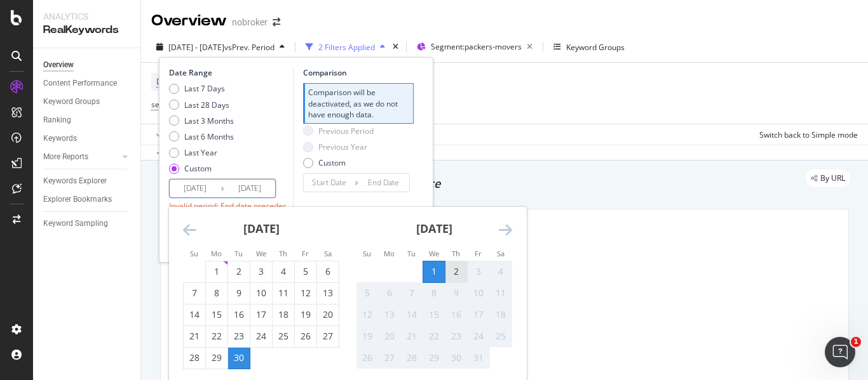  I want to click on td: Choose Monday, September 22, 2025 as your check-out date. It’s available., so click(217, 336).